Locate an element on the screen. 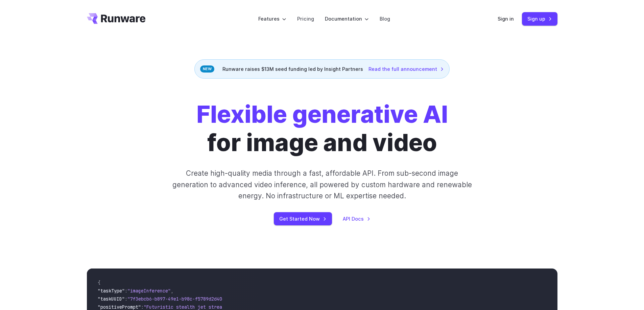 The image size is (644, 310). span: "Futuristic stealth jet streaking through a neon-lit cityscape with glowing purple exhaust" is located at coordinates (267, 307).